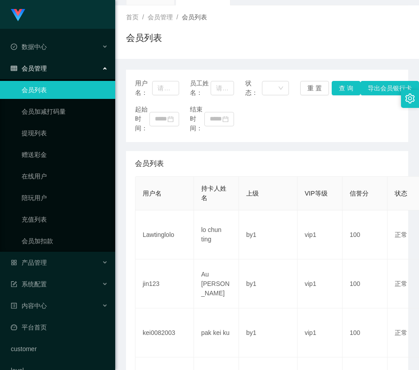 The image size is (419, 370). Describe the element at coordinates (59, 349) in the screenshot. I see `a: customer` at that location.